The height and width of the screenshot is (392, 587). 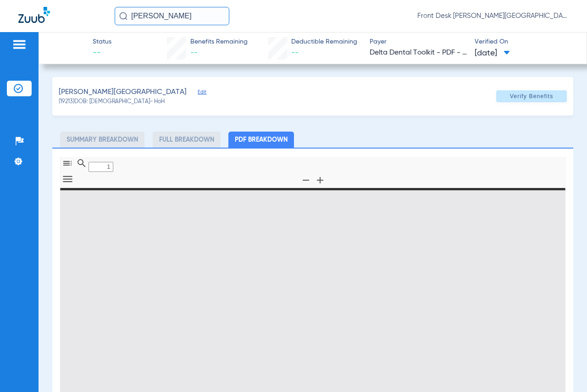 What do you see at coordinates (324, 42) in the screenshot?
I see `span: Deductible Remaining` at bounding box center [324, 42].